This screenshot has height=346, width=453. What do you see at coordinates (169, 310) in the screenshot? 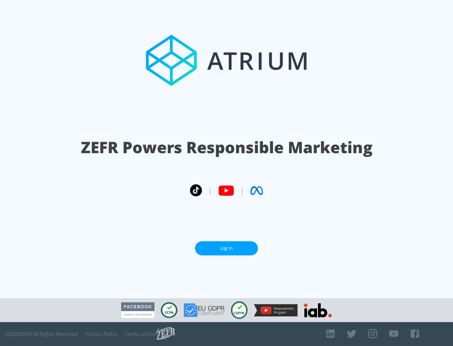
I see `img: CCPA Compliant` at bounding box center [169, 310].